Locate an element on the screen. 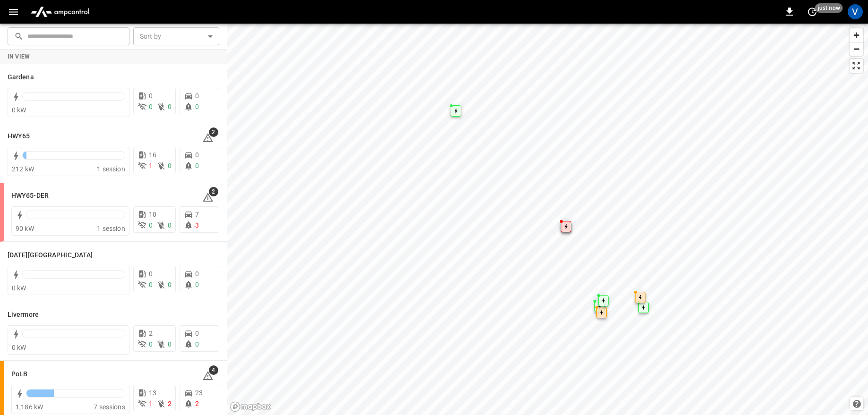 Image resolution: width=868 pixels, height=415 pixels. span: 10 is located at coordinates (152, 214).